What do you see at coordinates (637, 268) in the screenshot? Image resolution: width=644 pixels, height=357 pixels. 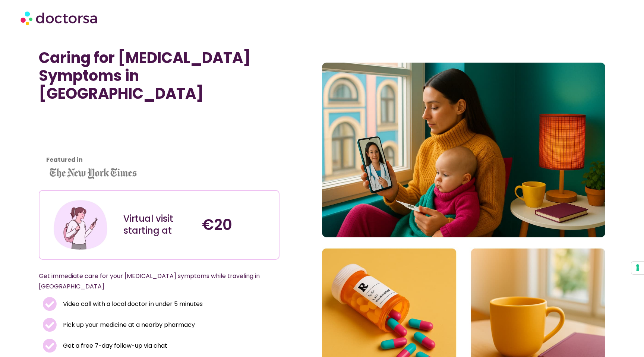 I see `button: Your consent preferences for tracking technologies` at bounding box center [637, 268].